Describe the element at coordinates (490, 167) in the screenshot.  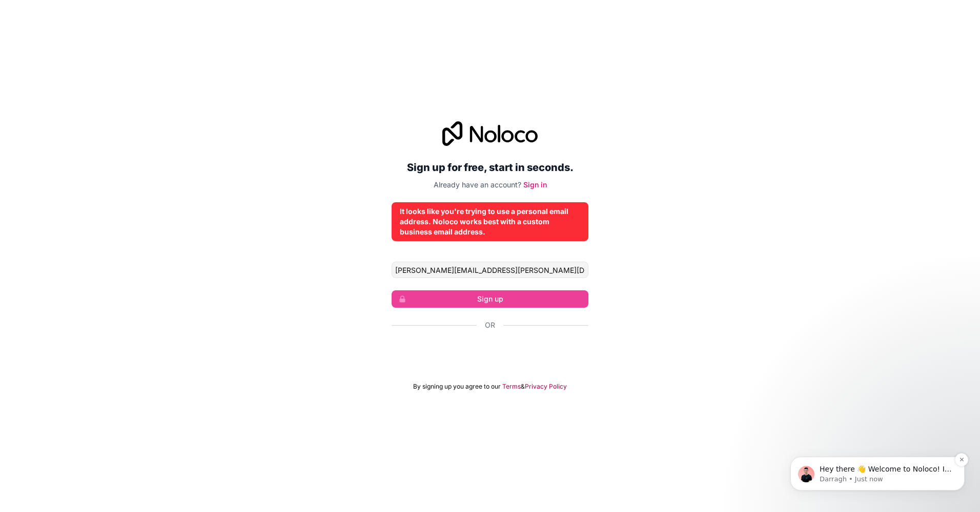
I see `h2: Sign up for free, start in seconds.` at that location.